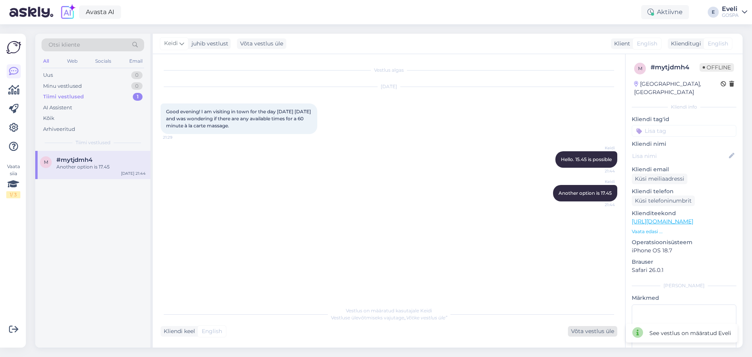 The width and height of the screenshot is (752, 357). I want to click on span: Offline, so click(716, 67).